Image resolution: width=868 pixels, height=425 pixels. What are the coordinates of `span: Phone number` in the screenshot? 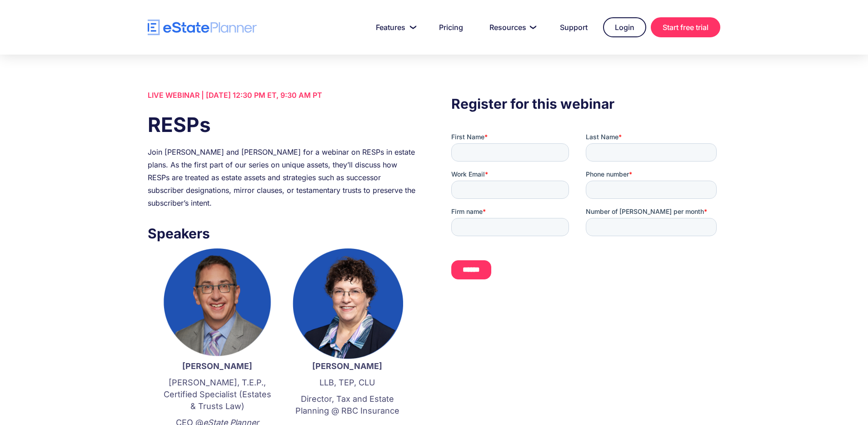 It's located at (156, 41).